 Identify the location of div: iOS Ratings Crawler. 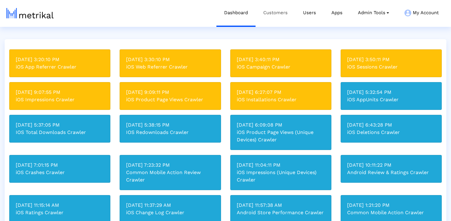
(60, 212).